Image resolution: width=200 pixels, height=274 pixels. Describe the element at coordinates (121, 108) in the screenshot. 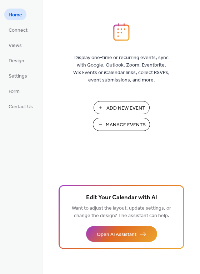

I see `button: Add New Event` at that location.